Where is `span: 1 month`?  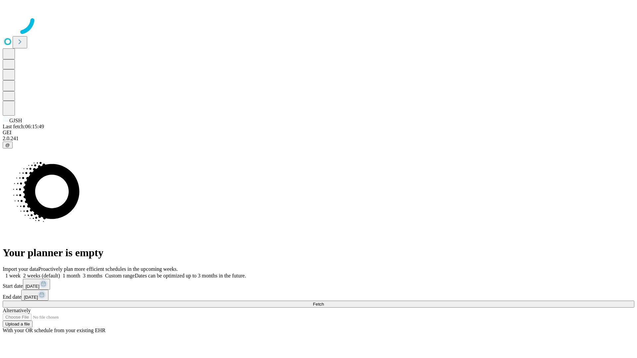
span: 1 month is located at coordinates (71, 276).